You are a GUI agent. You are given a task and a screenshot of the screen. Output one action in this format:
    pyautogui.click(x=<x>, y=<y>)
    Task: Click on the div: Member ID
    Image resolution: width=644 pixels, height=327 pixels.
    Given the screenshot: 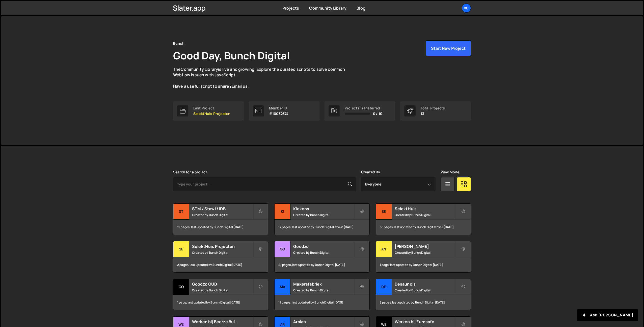 What is the action you would take?
    pyautogui.click(x=278, y=108)
    